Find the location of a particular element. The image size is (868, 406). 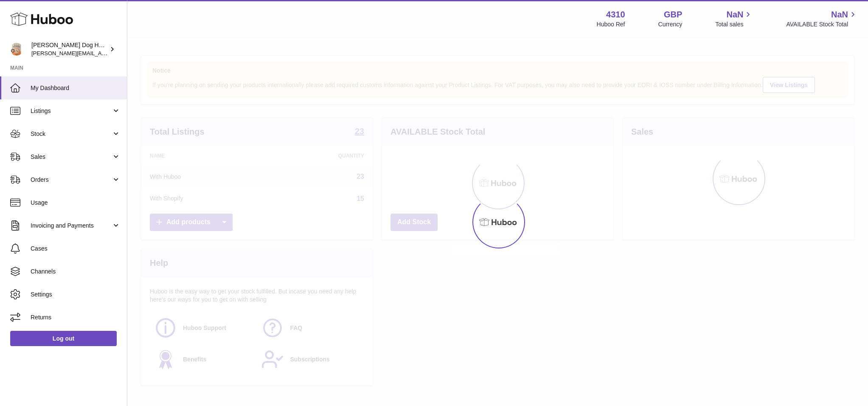

span: Cases is located at coordinates (76, 248).